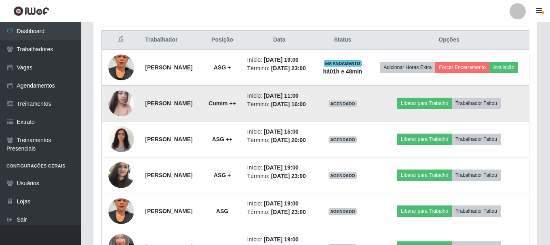 The image size is (550, 245). I want to click on th: Status, so click(343, 40).